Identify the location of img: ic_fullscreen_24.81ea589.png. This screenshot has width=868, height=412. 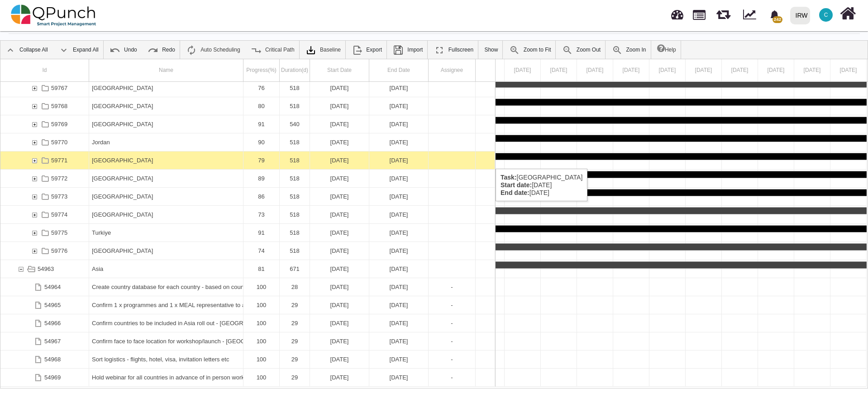
(439, 50).